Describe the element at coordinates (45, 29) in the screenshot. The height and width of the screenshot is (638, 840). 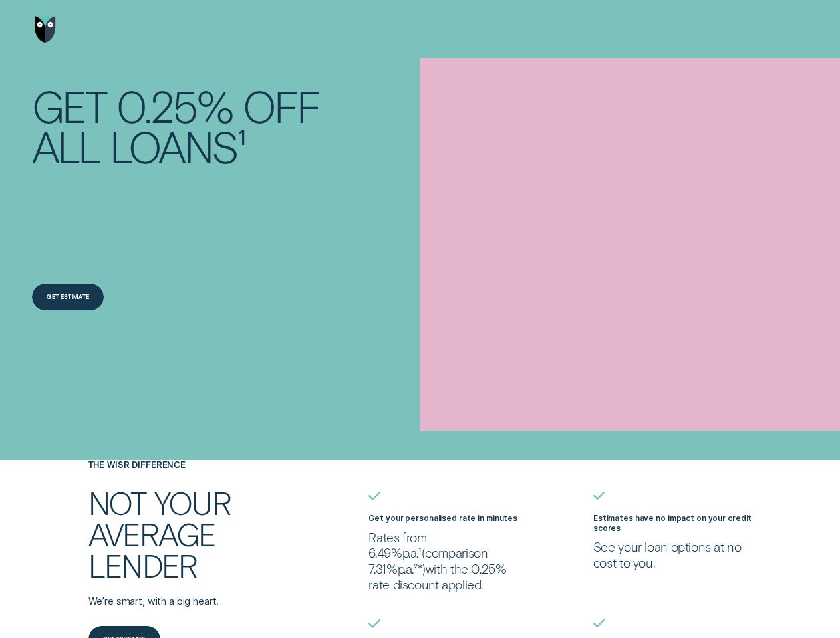
I see `img: Wisr` at that location.